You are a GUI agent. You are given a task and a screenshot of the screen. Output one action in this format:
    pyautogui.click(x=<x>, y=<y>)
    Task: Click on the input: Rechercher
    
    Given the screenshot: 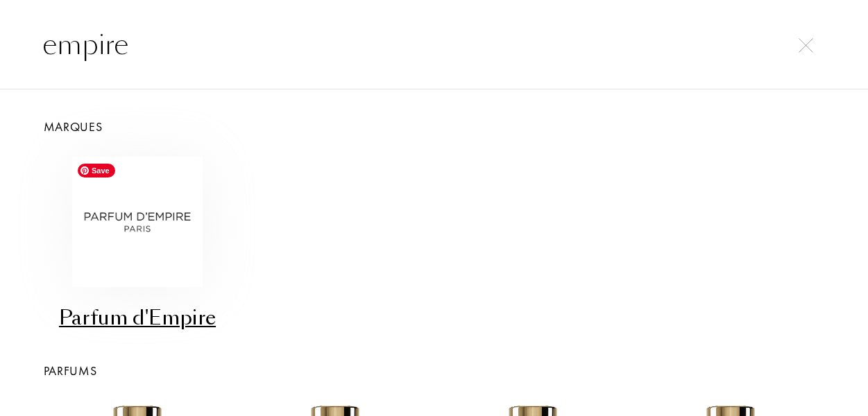 What is the action you would take?
    pyautogui.click(x=434, y=45)
    